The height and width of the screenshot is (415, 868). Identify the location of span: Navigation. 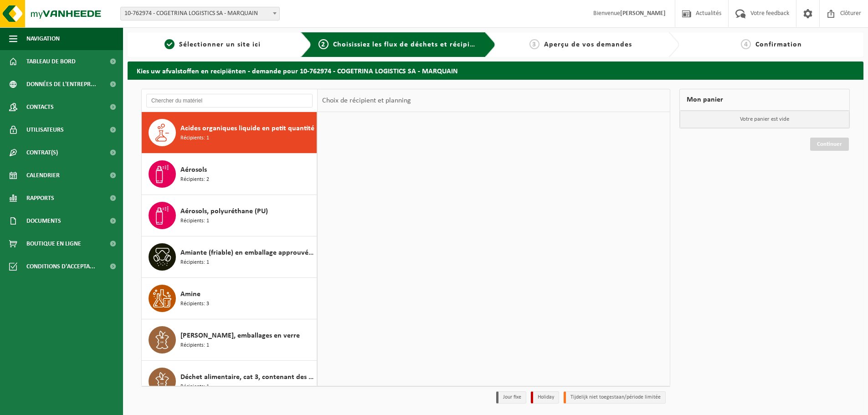
(43, 39).